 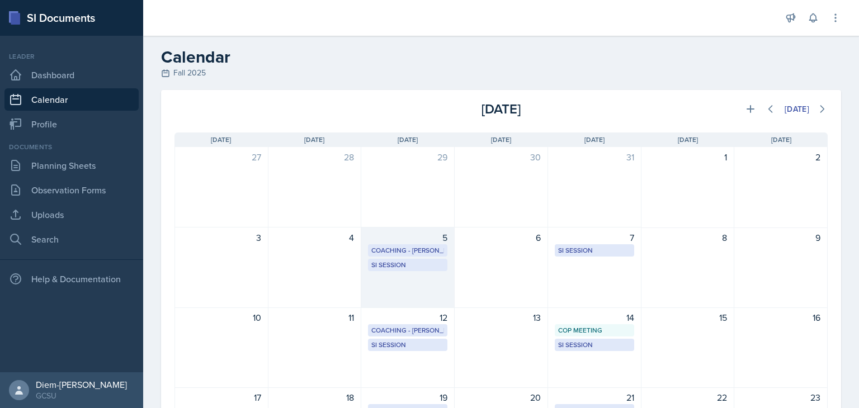 I want to click on div: Help & Documentation, so click(x=72, y=279).